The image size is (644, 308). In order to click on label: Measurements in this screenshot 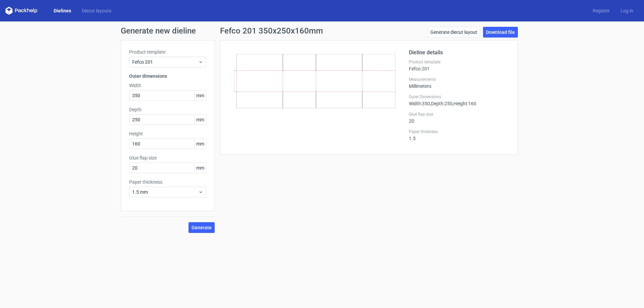, I will do `click(459, 79)`.